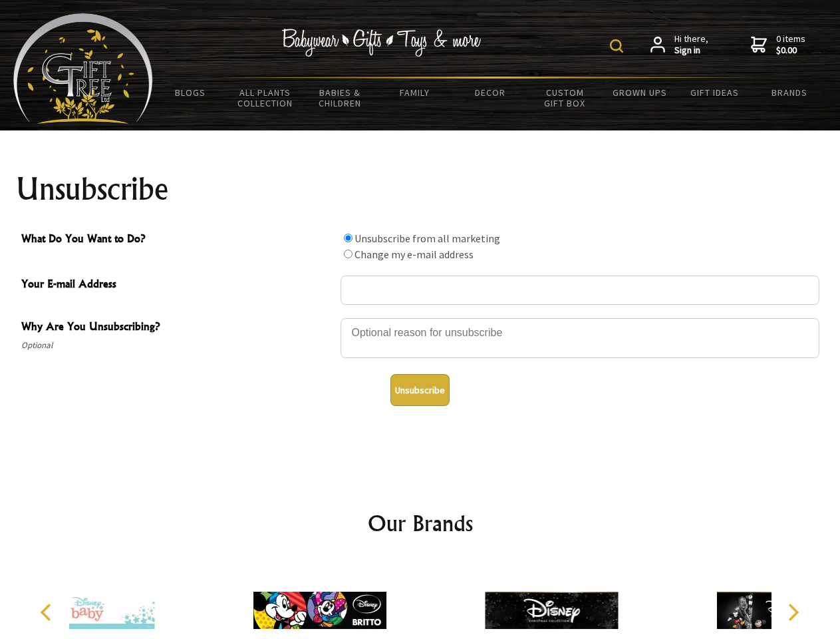 The height and width of the screenshot is (639, 840). I want to click on button: Previous, so click(48, 612).